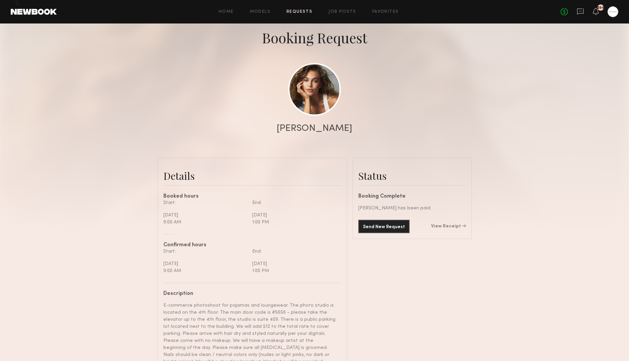 Image resolution: width=629 pixels, height=361 pixels. I want to click on a: View Receipt, so click(449, 227).